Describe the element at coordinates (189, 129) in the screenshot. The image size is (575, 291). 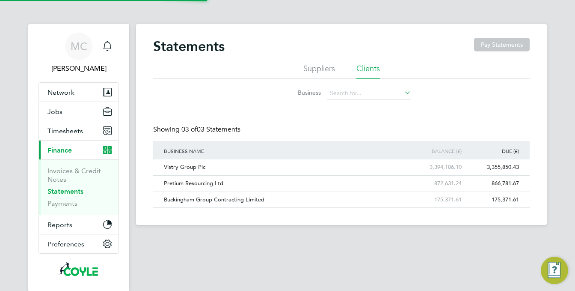
I see `span: 03 of` at that location.